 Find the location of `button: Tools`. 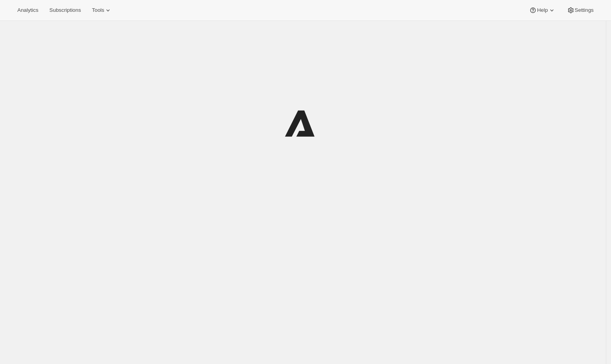

button: Tools is located at coordinates (102, 10).